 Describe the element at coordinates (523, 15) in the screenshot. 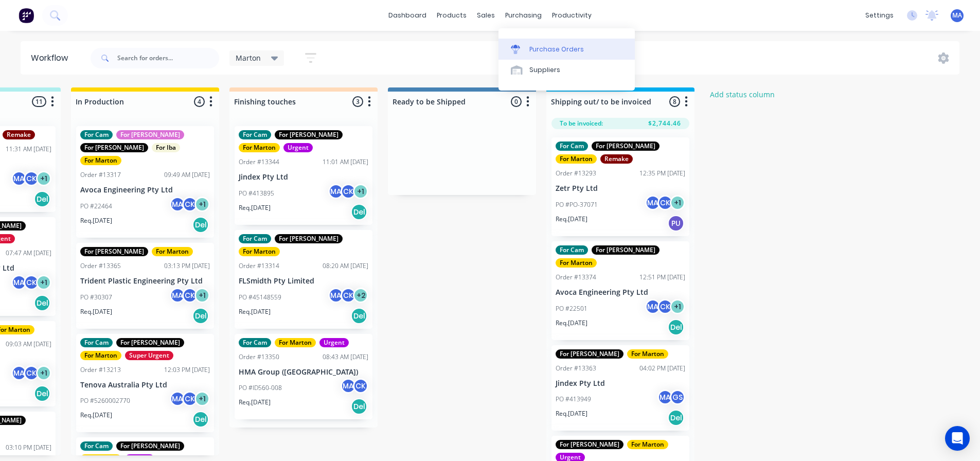

I see `div: purchasing` at that location.